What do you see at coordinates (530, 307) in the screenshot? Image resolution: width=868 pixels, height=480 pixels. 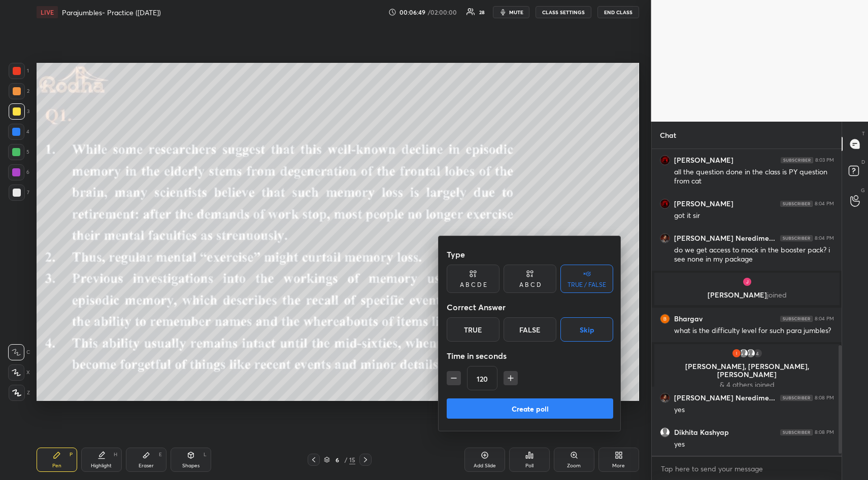 I see `div: Correct Answer` at bounding box center [530, 307].